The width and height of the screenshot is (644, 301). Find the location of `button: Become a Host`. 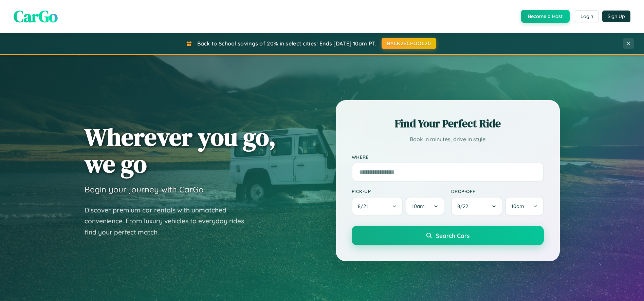

button: Become a Host is located at coordinates (545, 16).